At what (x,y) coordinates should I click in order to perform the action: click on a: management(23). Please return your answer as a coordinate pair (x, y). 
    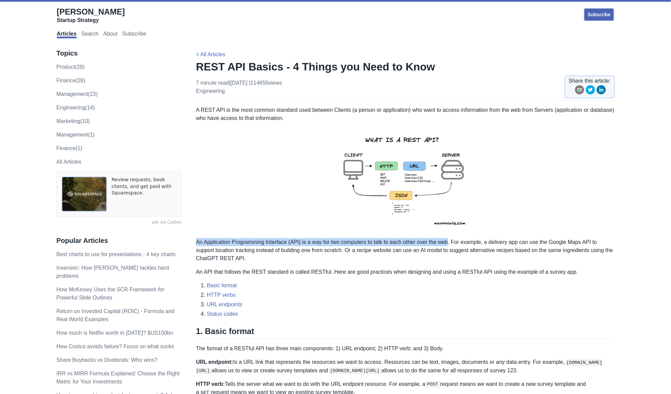
    Looking at the image, I should click on (77, 94).